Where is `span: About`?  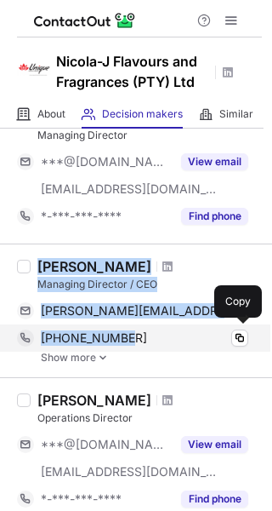
span: About is located at coordinates (51, 114).